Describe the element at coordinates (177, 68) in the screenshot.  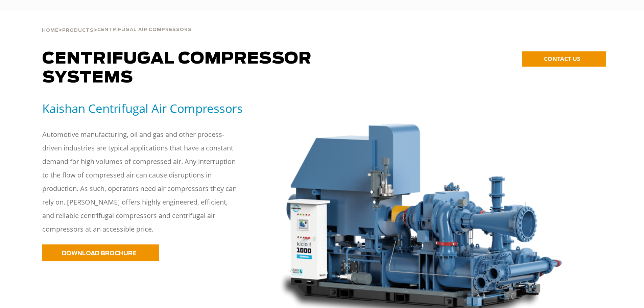
I see `span: Centrifugal Compressor Systems` at that location.